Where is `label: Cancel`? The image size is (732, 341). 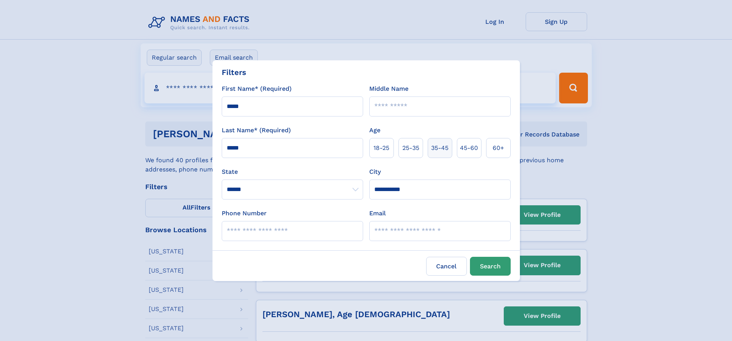
label: Cancel is located at coordinates (446, 266).